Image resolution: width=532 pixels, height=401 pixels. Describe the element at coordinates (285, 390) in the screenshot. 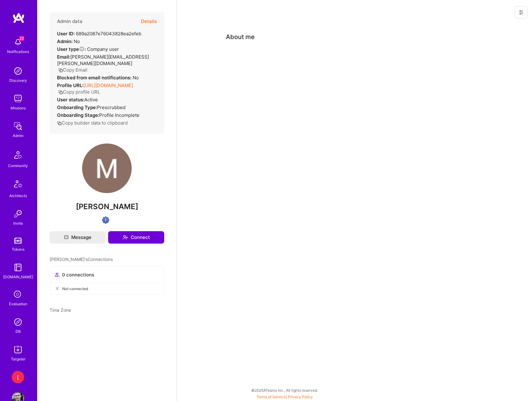

I see `div: © 2025 ATeams Inc., All rights reserved.` at that location.